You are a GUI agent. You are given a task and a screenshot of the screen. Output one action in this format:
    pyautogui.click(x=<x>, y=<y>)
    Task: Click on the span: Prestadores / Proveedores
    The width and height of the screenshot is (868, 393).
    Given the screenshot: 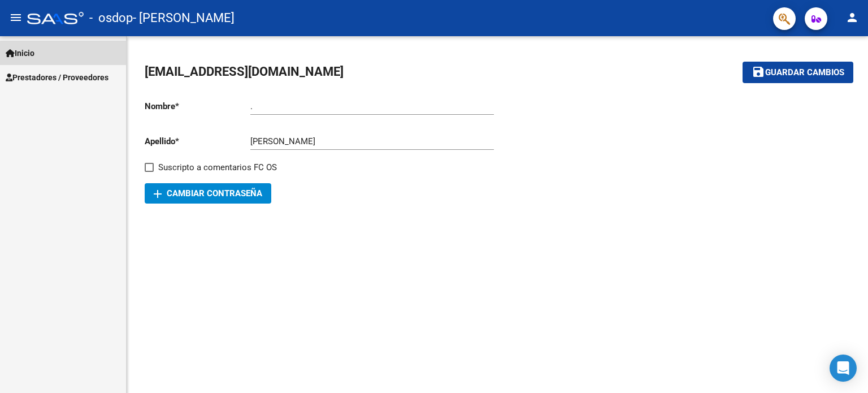 What is the action you would take?
    pyautogui.click(x=57, y=78)
    